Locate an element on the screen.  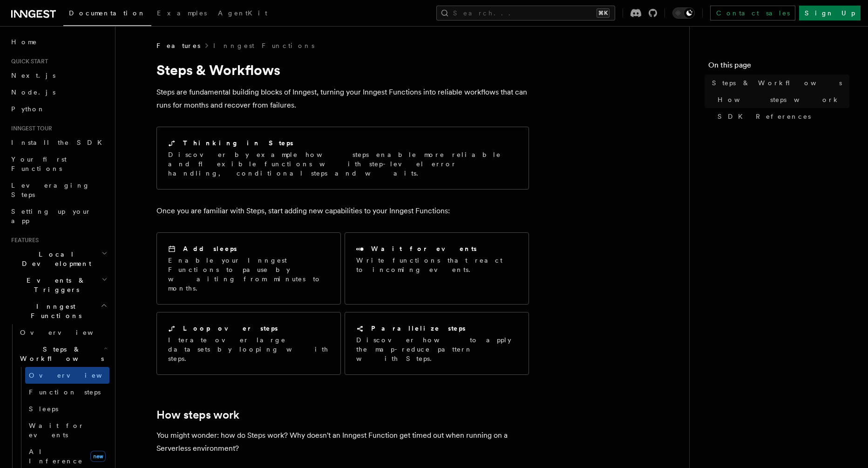
span: Wait for events is located at coordinates (56, 430).